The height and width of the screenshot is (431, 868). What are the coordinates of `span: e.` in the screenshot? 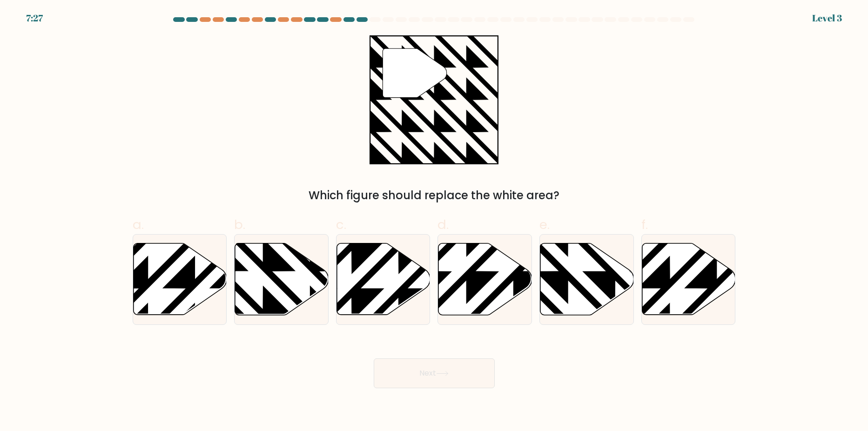 It's located at (545, 224).